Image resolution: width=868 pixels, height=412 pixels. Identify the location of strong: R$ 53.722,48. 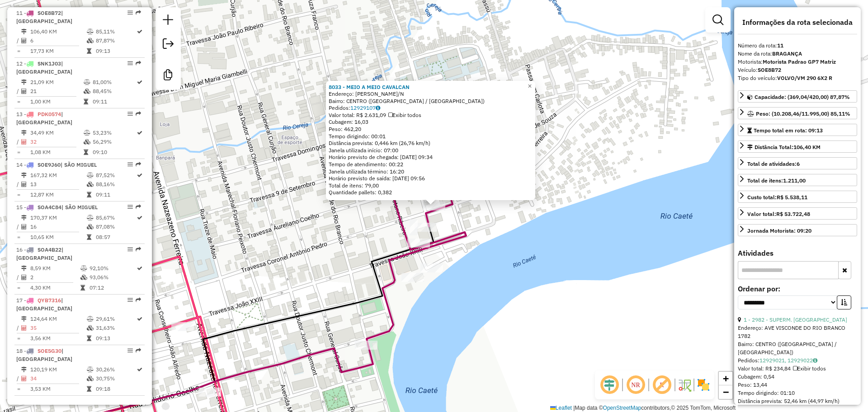
(793, 214).